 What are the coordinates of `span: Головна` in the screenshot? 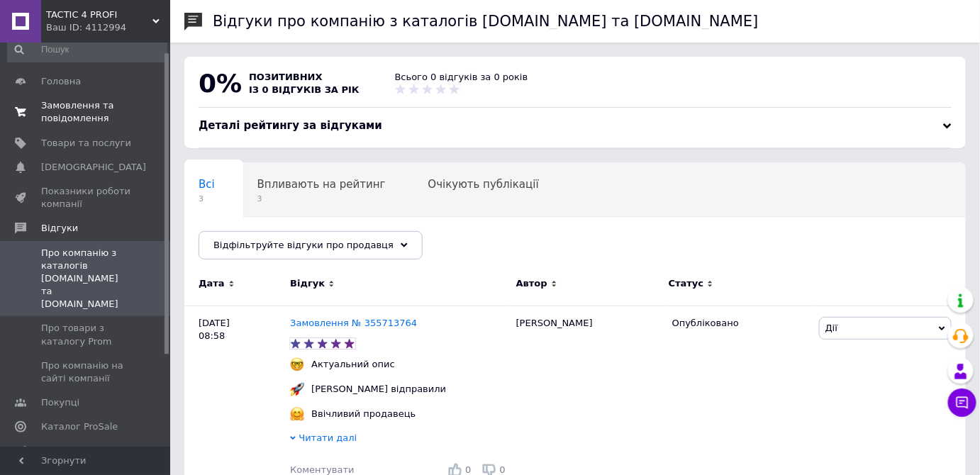 It's located at (61, 81).